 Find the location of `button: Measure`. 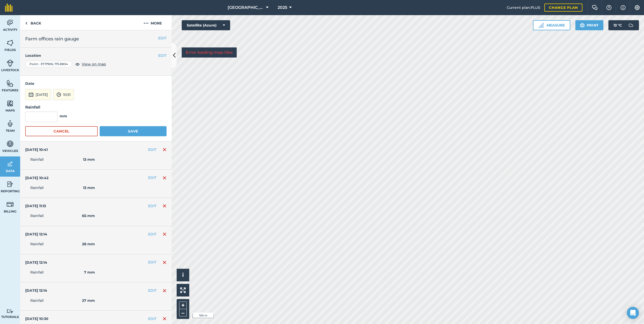

button: Measure is located at coordinates (552, 25).